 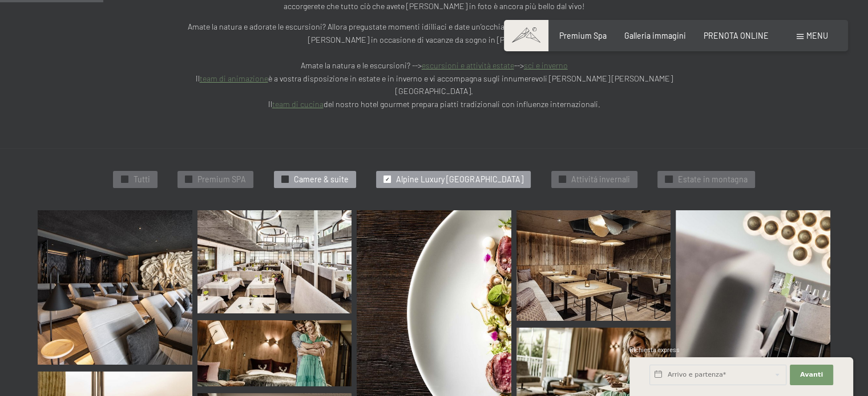 What do you see at coordinates (321, 179) in the screenshot?
I see `span: Camere & suite` at bounding box center [321, 179].